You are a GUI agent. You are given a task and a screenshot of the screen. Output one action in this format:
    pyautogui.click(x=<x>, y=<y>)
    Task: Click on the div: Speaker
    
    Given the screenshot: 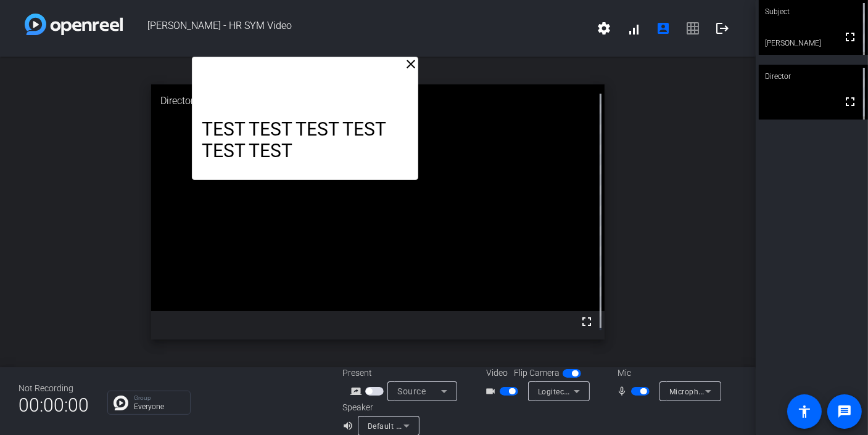 What is the action you would take?
    pyautogui.click(x=380, y=408)
    